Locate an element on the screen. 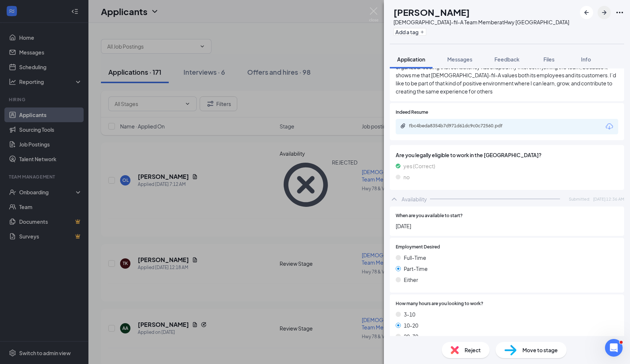 The image size is (630, 364). span: Messages is located at coordinates (460, 59).